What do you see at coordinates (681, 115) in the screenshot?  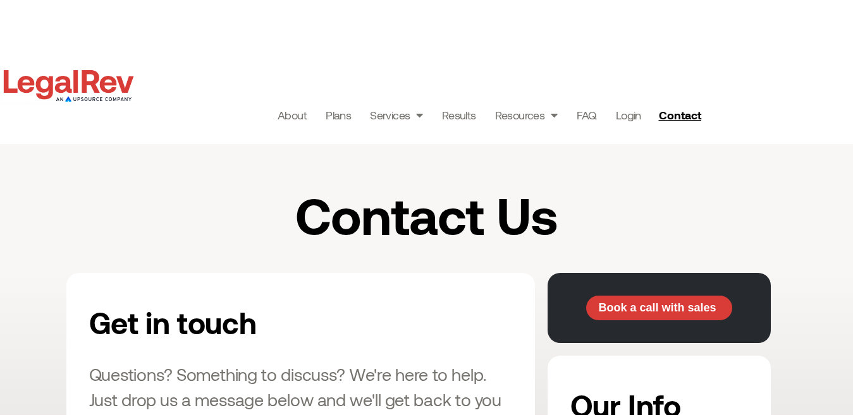 I see `a: Contact` at bounding box center [681, 115].